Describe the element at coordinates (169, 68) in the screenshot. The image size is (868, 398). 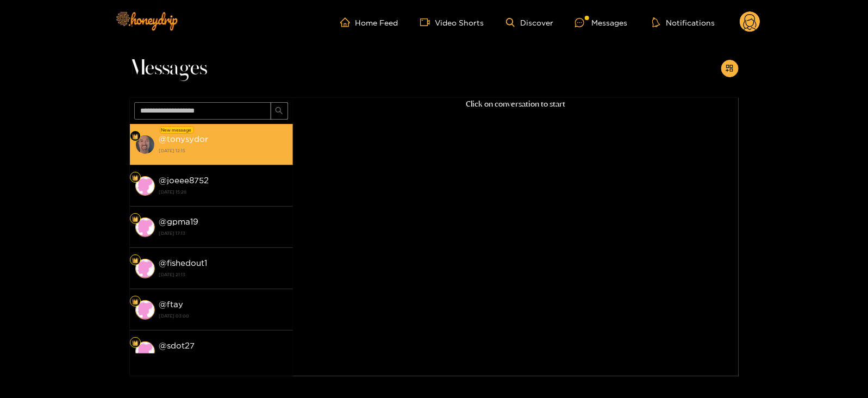
I see `span: Messages` at that location.